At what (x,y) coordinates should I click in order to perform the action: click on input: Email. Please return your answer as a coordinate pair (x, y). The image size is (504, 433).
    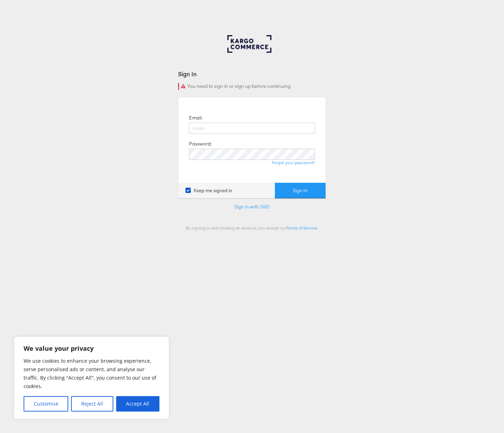
    Looking at the image, I should click on (252, 128).